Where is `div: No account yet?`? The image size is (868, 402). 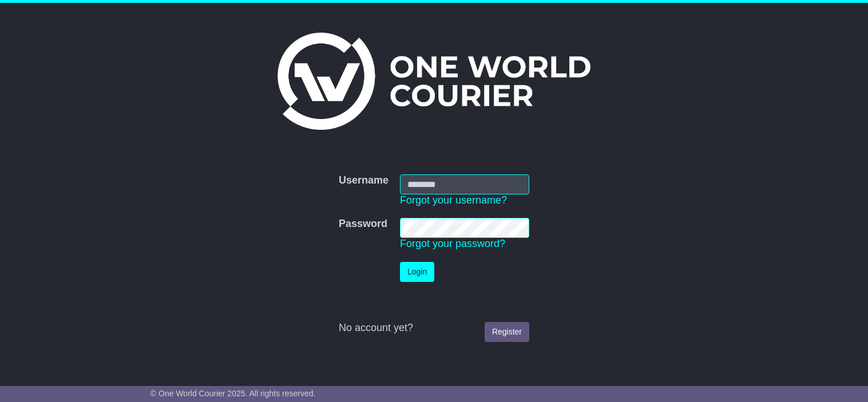
div: No account yet? is located at coordinates (434, 328).